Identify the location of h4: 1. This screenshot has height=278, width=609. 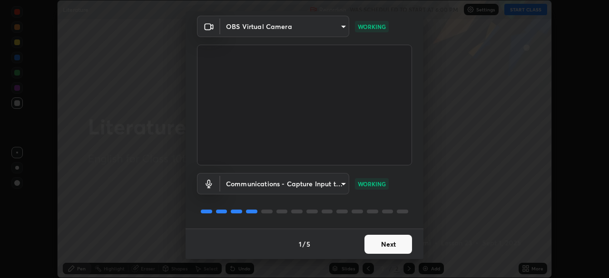
(300, 244).